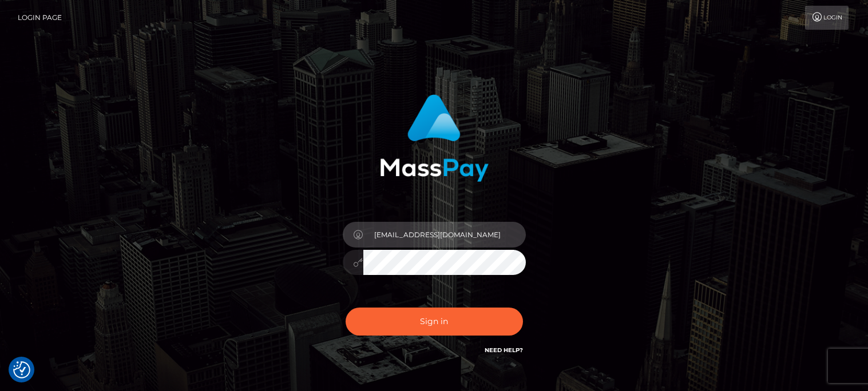  What do you see at coordinates (22, 370) in the screenshot?
I see `img: Revisit consent button` at bounding box center [22, 370].